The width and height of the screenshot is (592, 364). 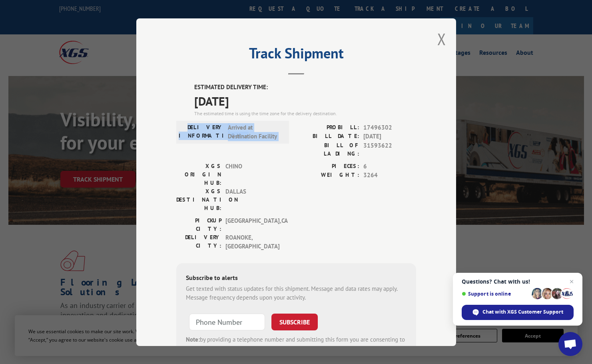 What do you see at coordinates (193, 339) in the screenshot?
I see `strong: Note:` at bounding box center [193, 339].